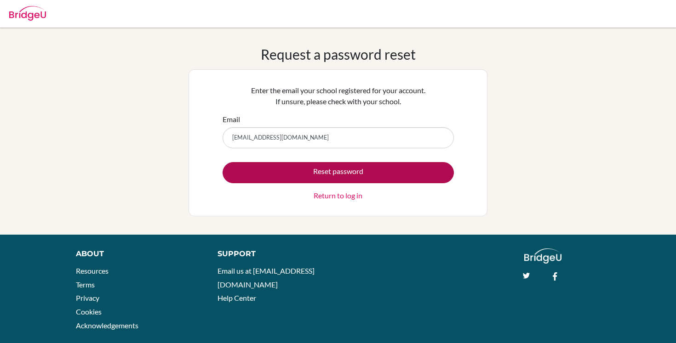 The height and width of the screenshot is (343, 676). What do you see at coordinates (338, 54) in the screenshot?
I see `h1: Request a password reset` at bounding box center [338, 54].